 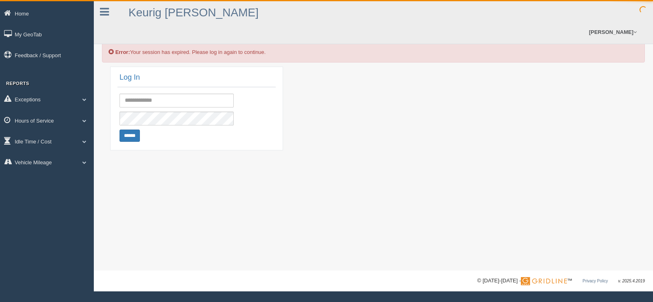 I want to click on img: Gridline, so click(x=544, y=281).